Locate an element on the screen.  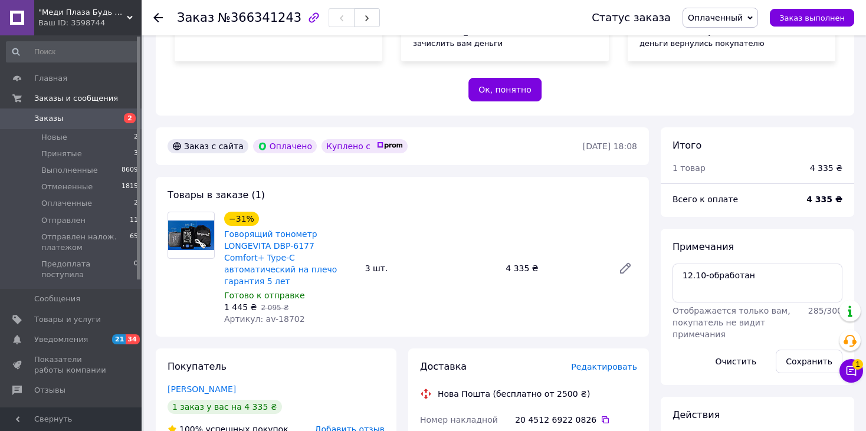
img: prom is located at coordinates (390, 146).